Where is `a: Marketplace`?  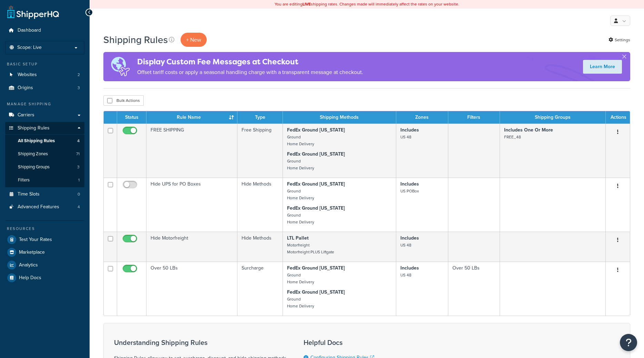 a: Marketplace is located at coordinates (45, 252).